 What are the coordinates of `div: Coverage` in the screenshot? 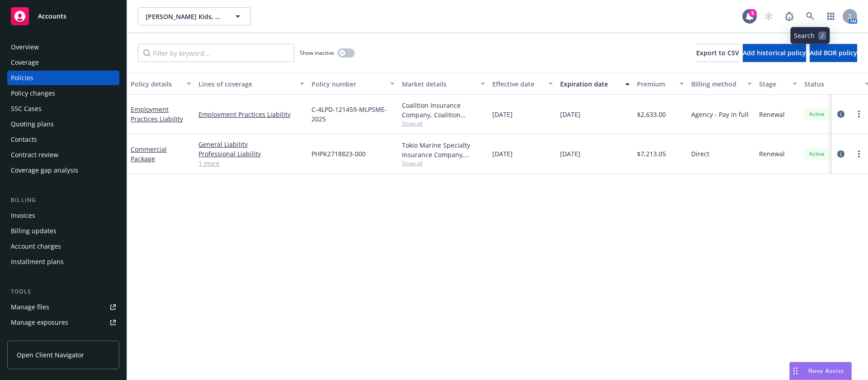 It's located at (25, 62).